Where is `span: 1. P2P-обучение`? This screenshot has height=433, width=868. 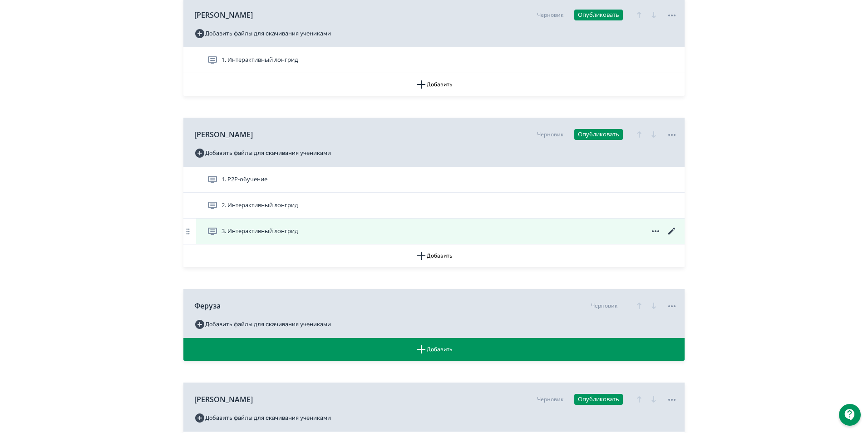
span: 1. P2P-обучение is located at coordinates (245, 179).